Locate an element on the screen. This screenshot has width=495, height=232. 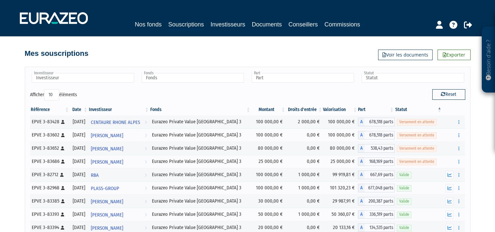
a: Voir les documents is located at coordinates (405, 55).